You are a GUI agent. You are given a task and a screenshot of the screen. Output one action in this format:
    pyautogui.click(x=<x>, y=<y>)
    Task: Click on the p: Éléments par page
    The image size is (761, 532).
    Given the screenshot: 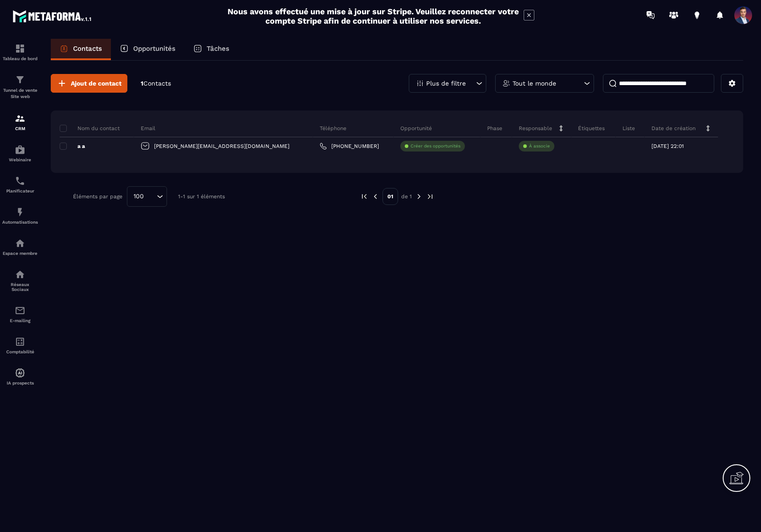 What is the action you would take?
    pyautogui.click(x=98, y=197)
    